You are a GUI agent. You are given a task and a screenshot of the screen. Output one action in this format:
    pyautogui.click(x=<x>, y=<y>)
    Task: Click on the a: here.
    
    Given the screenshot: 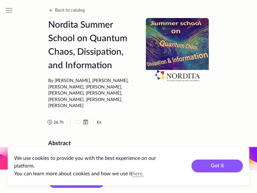 What is the action you would take?
    pyautogui.click(x=138, y=173)
    